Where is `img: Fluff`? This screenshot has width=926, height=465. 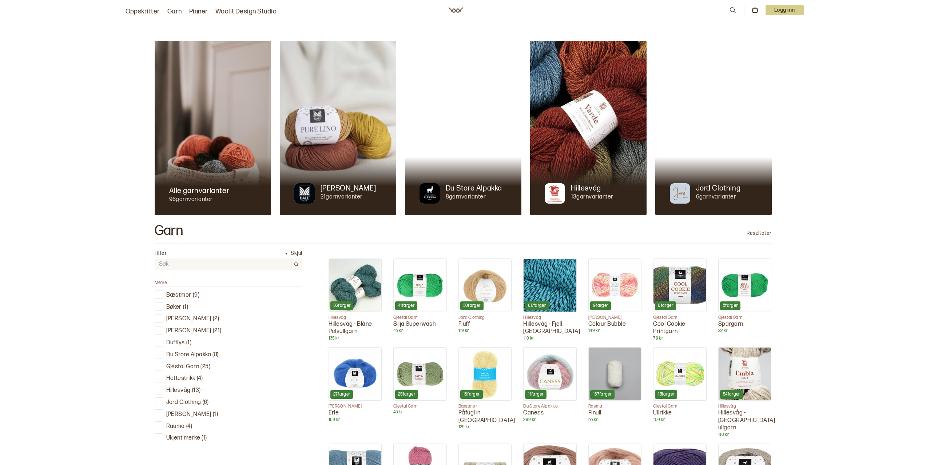 img: Fluff is located at coordinates (485, 285).